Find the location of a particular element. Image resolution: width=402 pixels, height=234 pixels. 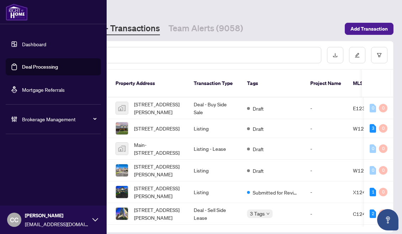

a: Mortgage Referrals is located at coordinates (43, 90).